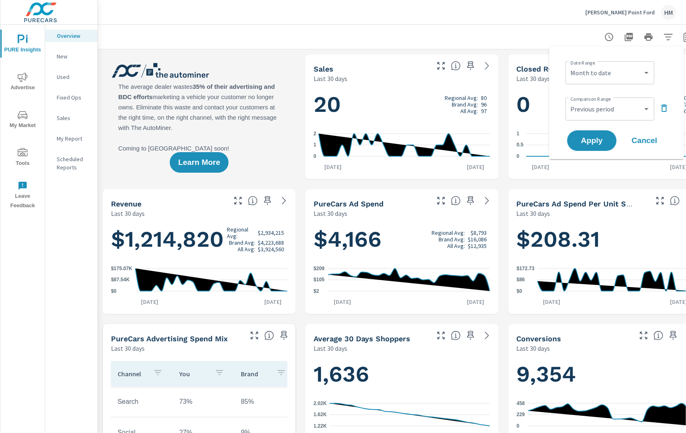 This screenshot has width=686, height=433. Describe the element at coordinates (199, 162) in the screenshot. I see `span: Learn More` at that location.